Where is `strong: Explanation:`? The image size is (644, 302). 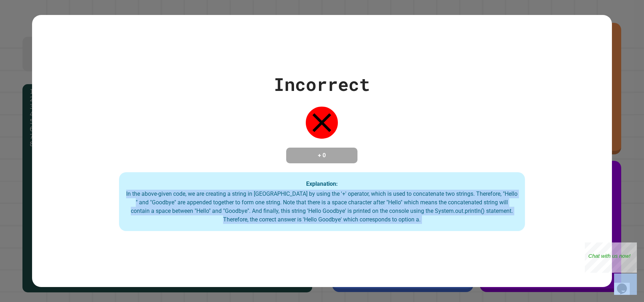
strong: Explanation: is located at coordinates (322, 184).